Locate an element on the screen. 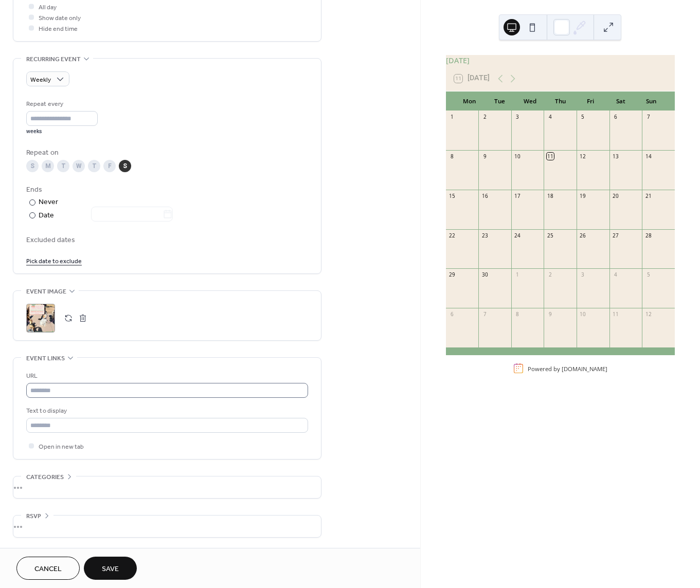 This screenshot has height=588, width=700. div: Fri is located at coordinates (590, 101).